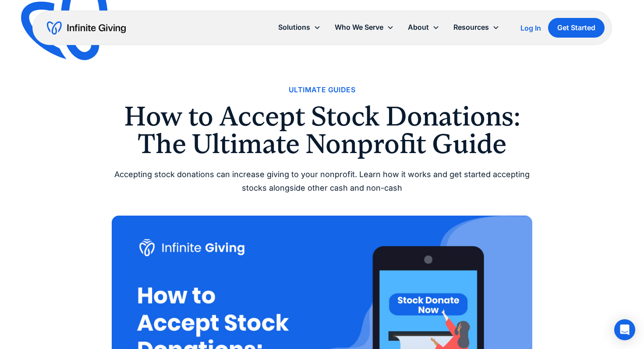  Describe the element at coordinates (322, 89) in the screenshot. I see `a: Ultimate Guides` at that location.